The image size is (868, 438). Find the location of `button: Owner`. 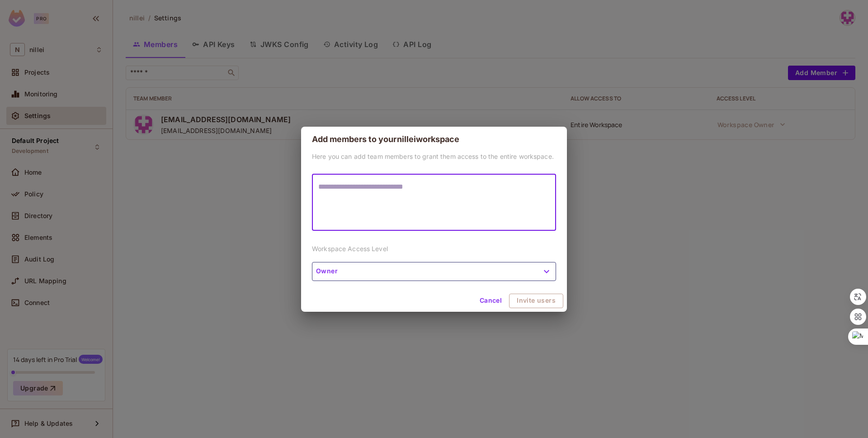

button: Owner is located at coordinates (434, 271).